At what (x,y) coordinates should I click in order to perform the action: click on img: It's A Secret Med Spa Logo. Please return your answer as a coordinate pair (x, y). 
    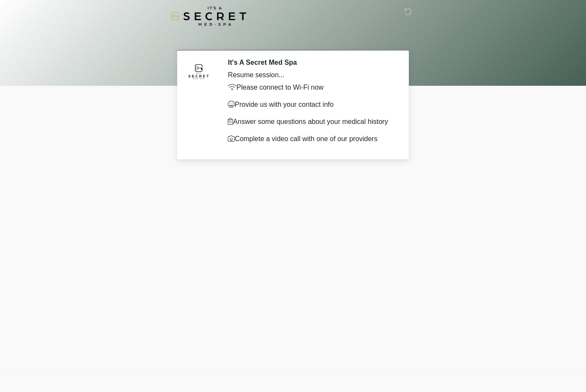
    Looking at the image, I should click on (208, 16).